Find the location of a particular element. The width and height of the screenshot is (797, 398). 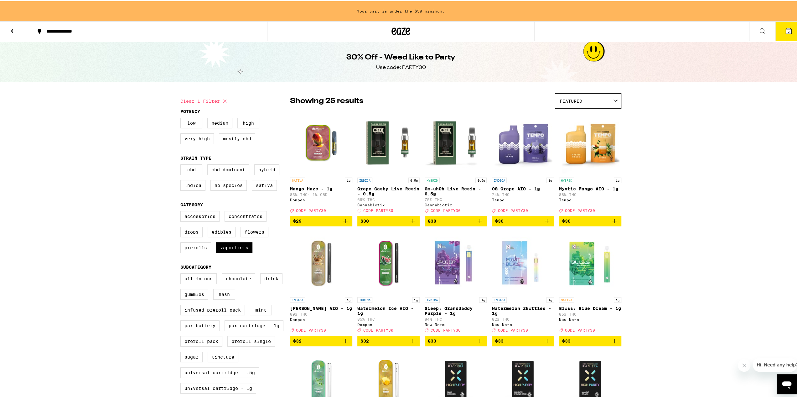

span: $29 is located at coordinates (297, 220).